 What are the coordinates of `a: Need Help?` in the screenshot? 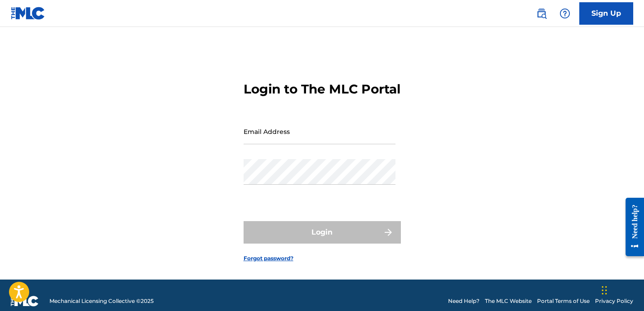 It's located at (464, 301).